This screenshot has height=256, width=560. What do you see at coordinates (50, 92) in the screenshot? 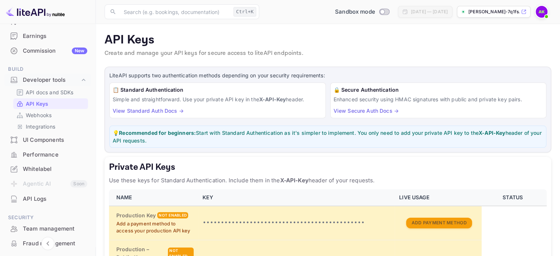
I see `a: API docs and SDKs` at bounding box center [50, 92].